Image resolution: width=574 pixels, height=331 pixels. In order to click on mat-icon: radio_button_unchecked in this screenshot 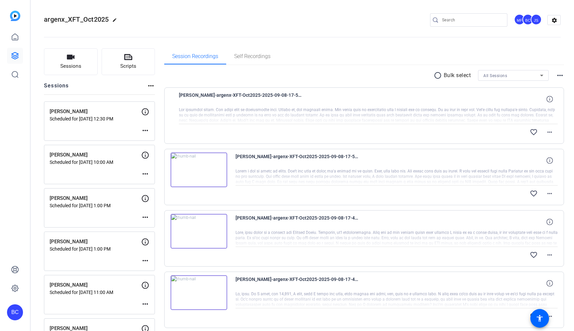, I will do `click(439, 75)`.